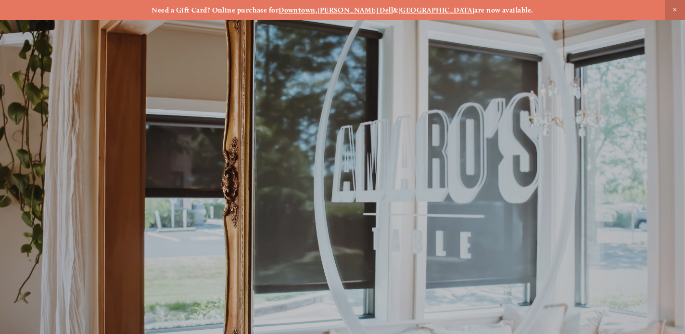  Describe the element at coordinates (297, 10) in the screenshot. I see `a: Downtown` at that location.